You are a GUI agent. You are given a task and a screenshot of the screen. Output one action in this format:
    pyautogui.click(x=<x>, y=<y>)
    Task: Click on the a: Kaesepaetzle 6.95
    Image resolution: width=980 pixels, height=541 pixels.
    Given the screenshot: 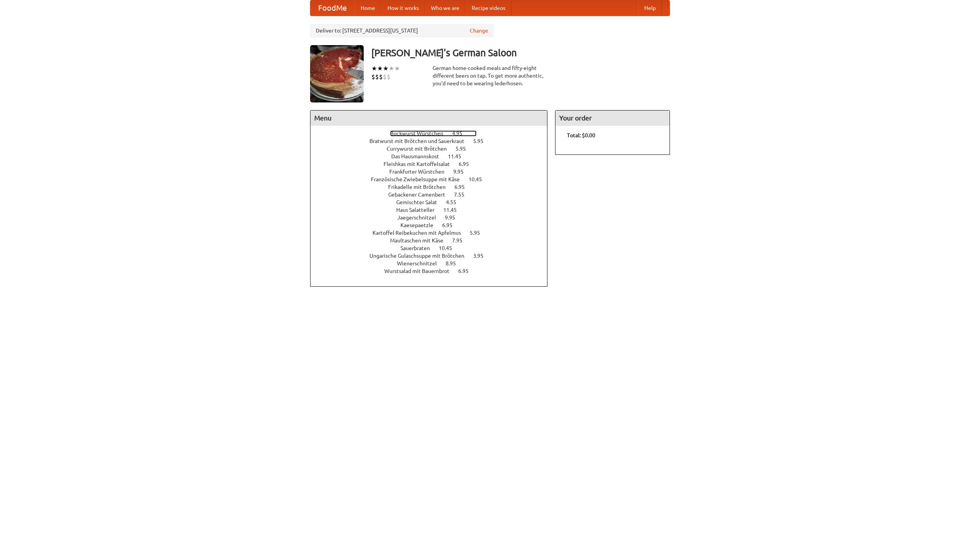 What is the action you would take?
    pyautogui.click(x=433, y=225)
    